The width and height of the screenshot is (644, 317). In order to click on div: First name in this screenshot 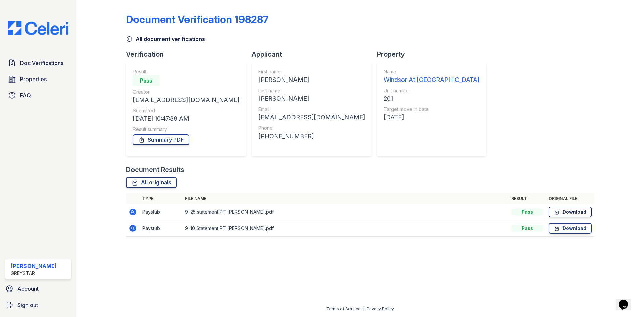, I will do `click(311, 72)`.